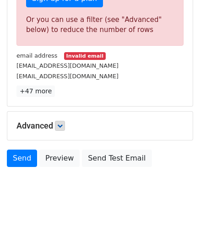 The width and height of the screenshot is (200, 242). What do you see at coordinates (85, 56) in the screenshot?
I see `small: Invalid email` at bounding box center [85, 56].